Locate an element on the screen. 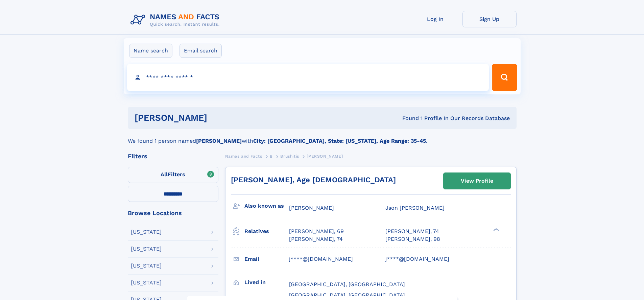 Image resolution: width=644 pixels, height=300 pixels. a: Log In is located at coordinates (435, 19).